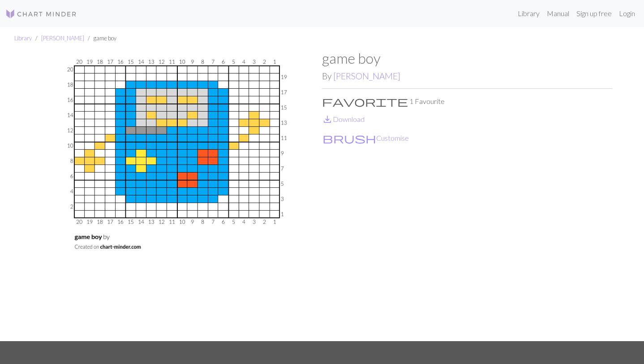 The width and height of the screenshot is (644, 364). Describe the element at coordinates (365, 102) in the screenshot. I see `i: Favourite` at that location.